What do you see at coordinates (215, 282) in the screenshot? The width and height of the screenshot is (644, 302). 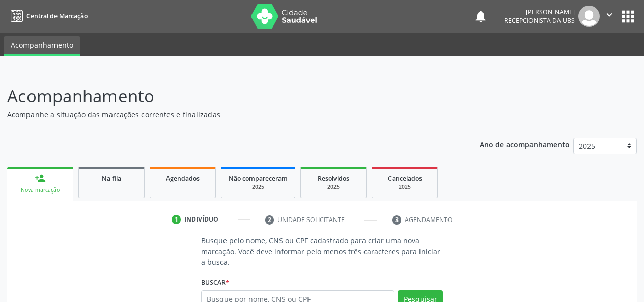 I see `label: Buscar` at bounding box center [215, 282].